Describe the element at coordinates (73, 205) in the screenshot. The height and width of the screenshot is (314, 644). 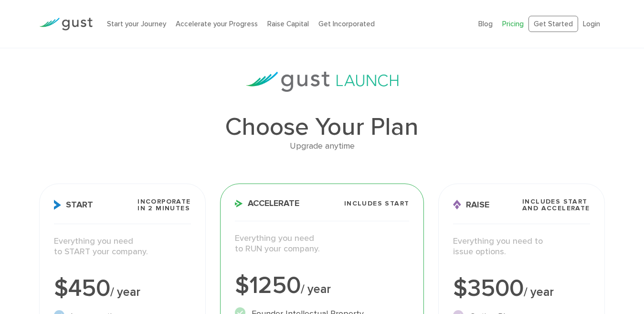
I see `span: Start` at that location.